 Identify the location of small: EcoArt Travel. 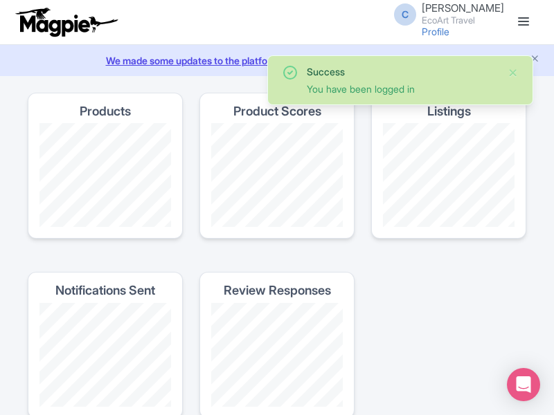
(462, 20).